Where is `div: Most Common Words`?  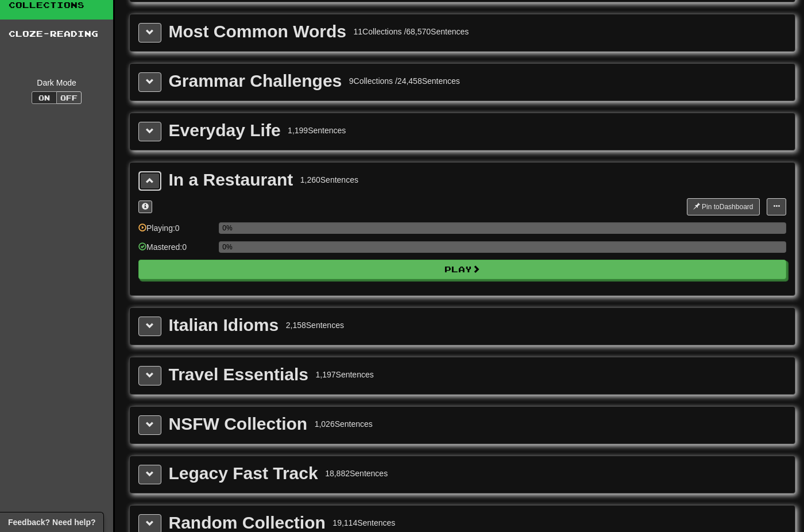 div: Most Common Words is located at coordinates (257, 32).